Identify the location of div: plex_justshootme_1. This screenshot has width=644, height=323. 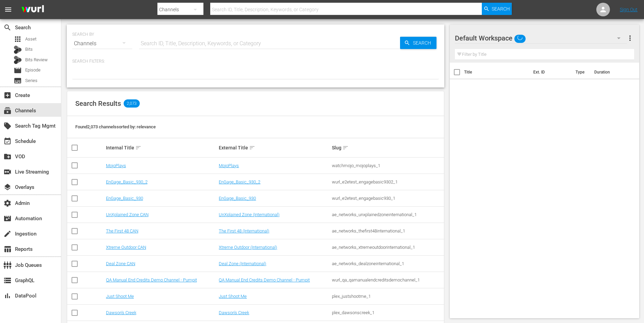
(387, 296).